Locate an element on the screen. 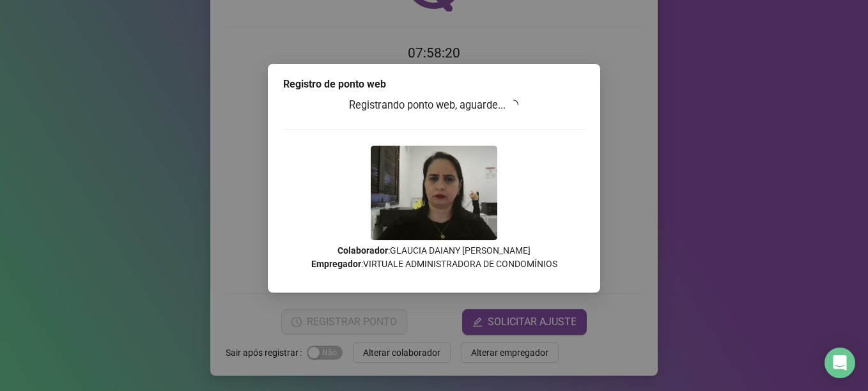 The width and height of the screenshot is (868, 391). span: loading is located at coordinates (514, 105).